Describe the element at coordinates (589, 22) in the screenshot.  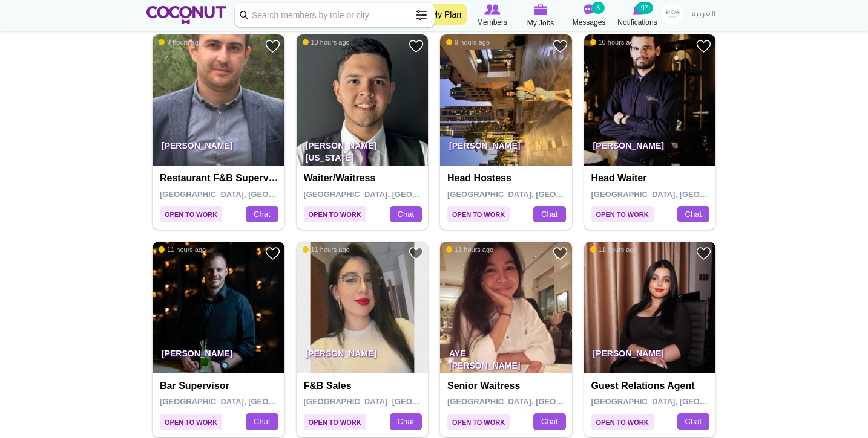
I see `span: Messages` at that location.